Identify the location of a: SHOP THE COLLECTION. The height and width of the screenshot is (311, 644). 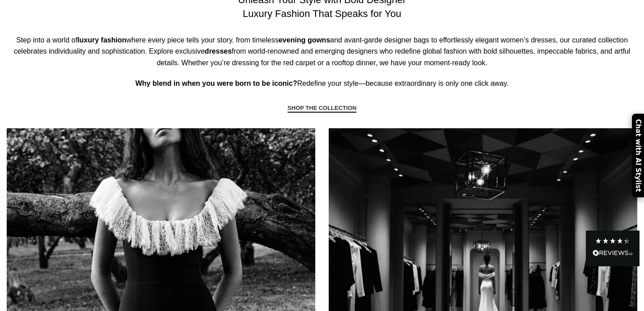
(322, 109).